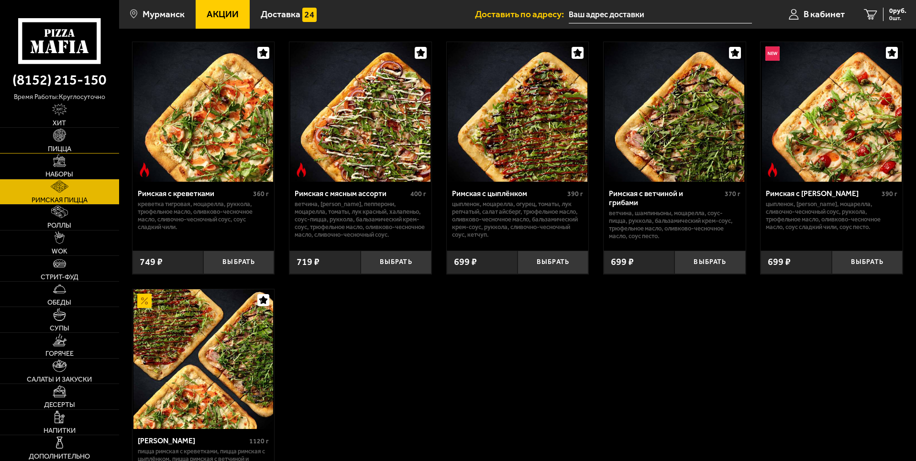 This screenshot has height=461, width=916. Describe the element at coordinates (259, 441) in the screenshot. I see `span: 1120 г` at that location.